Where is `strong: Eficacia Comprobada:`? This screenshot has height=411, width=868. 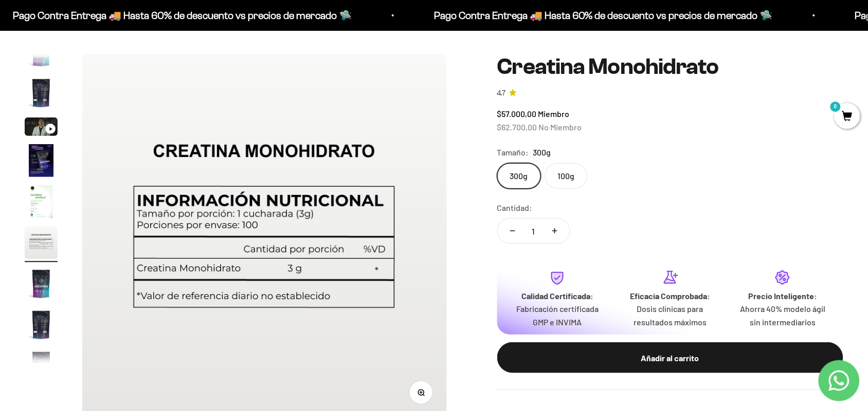
strong: Eficacia Comprobada: is located at coordinates (670, 296).